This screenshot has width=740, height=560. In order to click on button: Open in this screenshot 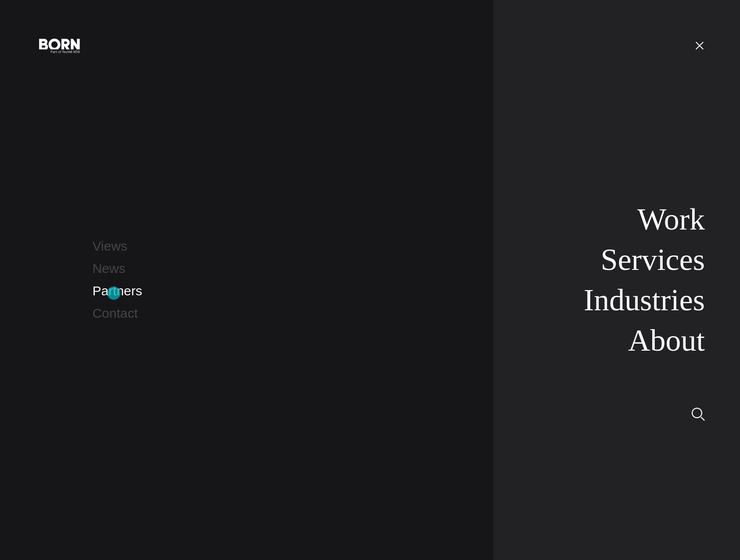, I will do `click(699, 46)`.